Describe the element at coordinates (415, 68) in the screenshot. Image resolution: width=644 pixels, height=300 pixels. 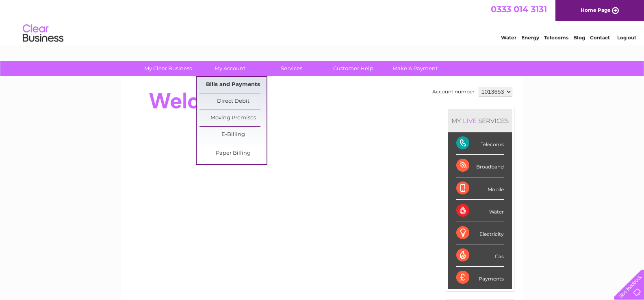
I see `a: Make A Payment` at that location.